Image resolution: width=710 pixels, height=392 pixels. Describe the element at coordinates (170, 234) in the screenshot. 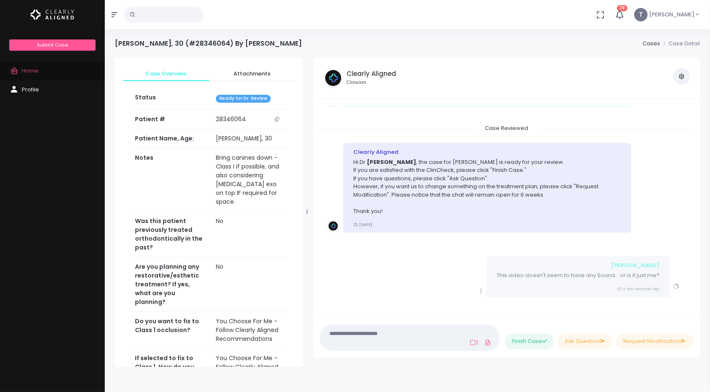

I see `th: Was this patient previously treated orthodontically in the past?` at that location.